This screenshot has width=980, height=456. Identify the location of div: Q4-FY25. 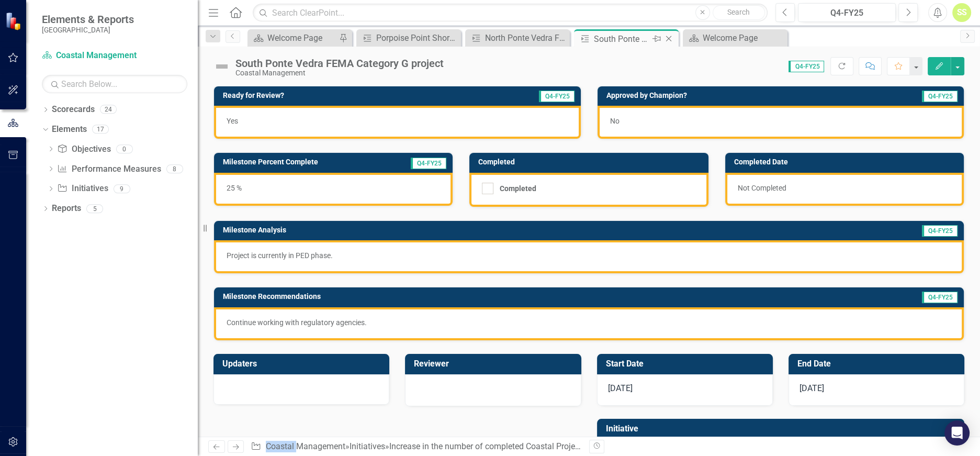
(846, 13).